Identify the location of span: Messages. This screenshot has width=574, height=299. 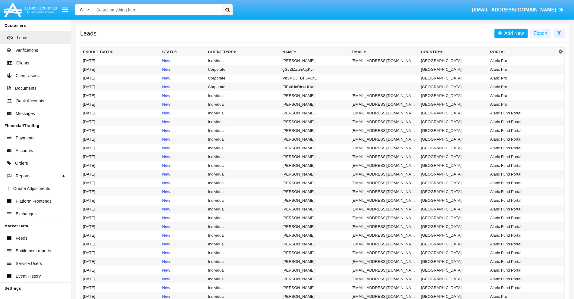
(25, 114).